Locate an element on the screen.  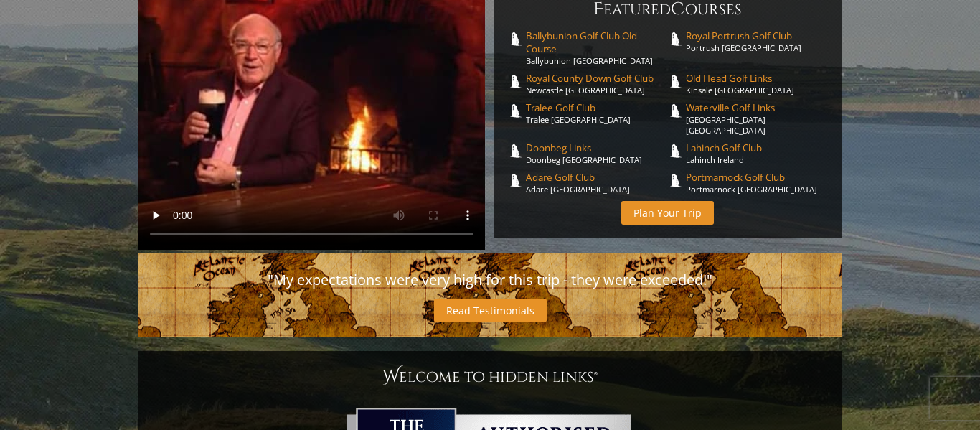
a: Lahinch Golf ClubLahinch Ireland is located at coordinates (757, 153).